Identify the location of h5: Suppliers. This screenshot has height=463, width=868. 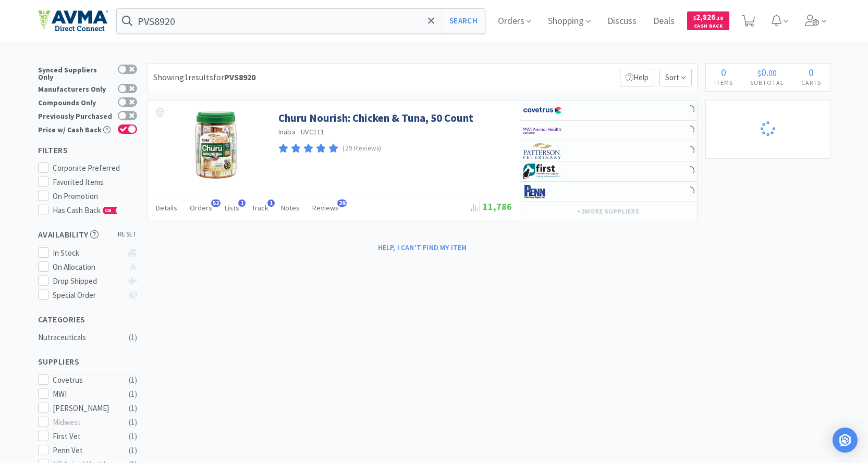
(88, 361).